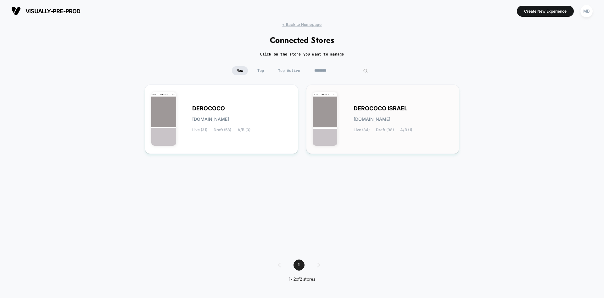 This screenshot has width=604, height=298. Describe the element at coordinates (302, 279) in the screenshot. I see `div: 1 - 2 of 2 stores` at that location.